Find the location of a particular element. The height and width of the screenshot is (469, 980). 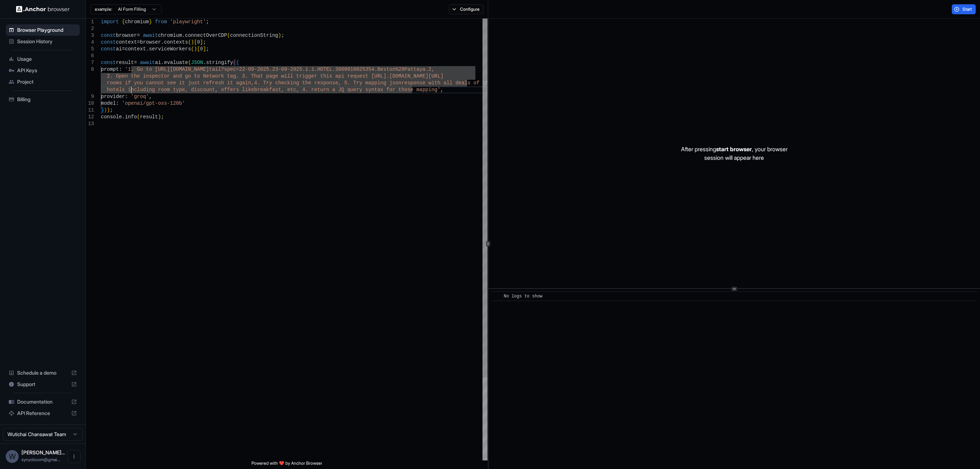

span: connectOverCDP is located at coordinates (206, 35).